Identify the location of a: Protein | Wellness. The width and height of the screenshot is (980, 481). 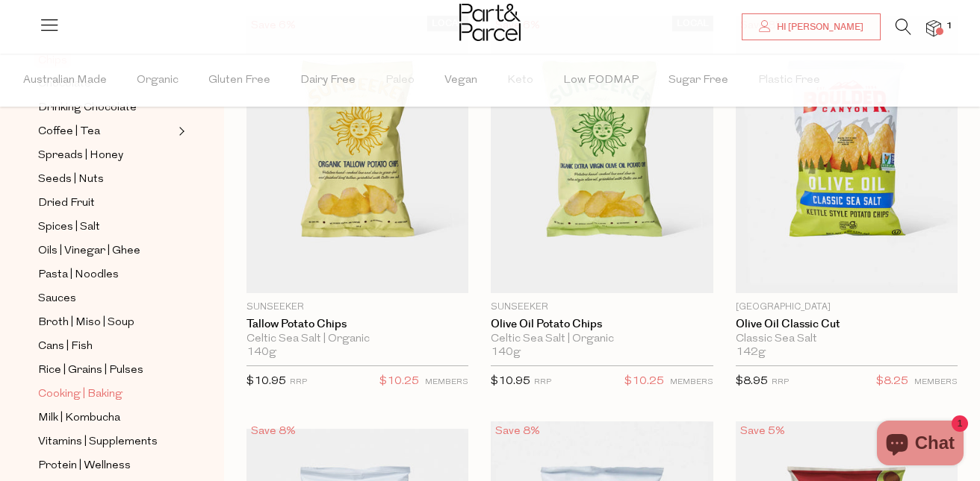
(106, 466).